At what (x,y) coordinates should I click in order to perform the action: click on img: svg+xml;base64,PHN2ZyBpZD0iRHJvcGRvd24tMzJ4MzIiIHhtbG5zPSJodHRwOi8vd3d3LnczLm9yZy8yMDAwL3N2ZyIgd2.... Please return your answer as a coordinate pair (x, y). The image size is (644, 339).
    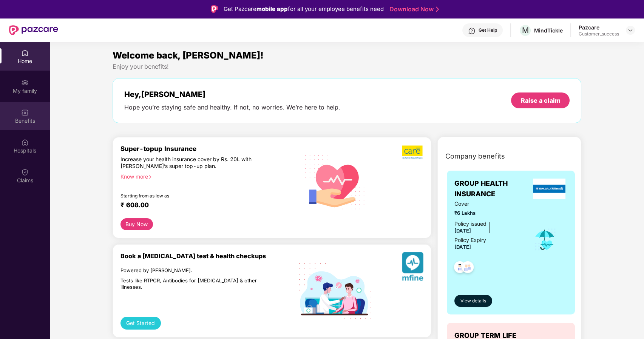
    Looking at the image, I should click on (630, 30).